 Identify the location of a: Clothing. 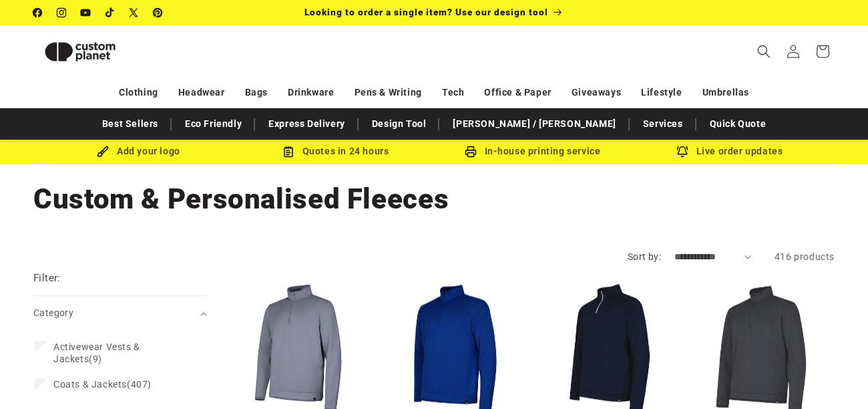
(138, 92).